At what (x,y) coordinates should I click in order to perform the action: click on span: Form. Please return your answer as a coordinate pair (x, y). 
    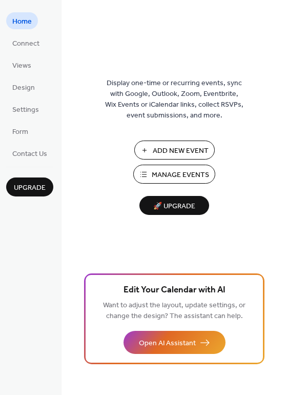
    Looking at the image, I should click on (20, 132).